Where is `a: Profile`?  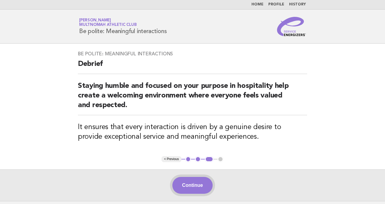 a: Profile is located at coordinates (276, 5).